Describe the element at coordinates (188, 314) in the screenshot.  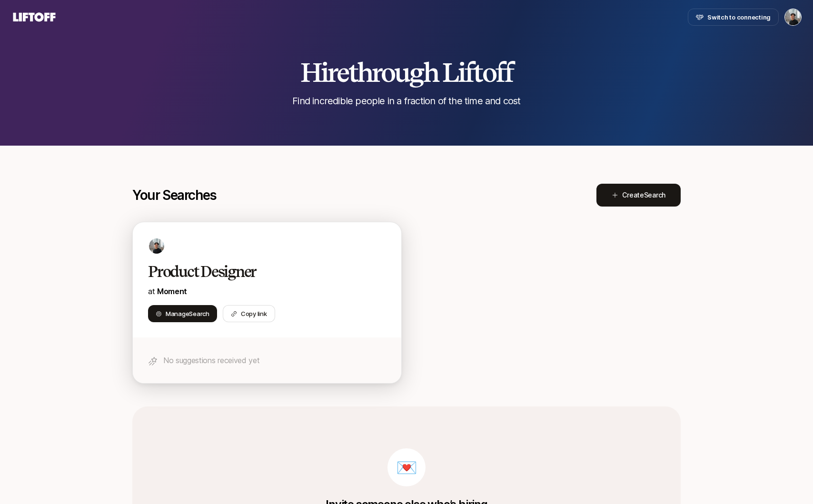
I see `span: Manage` at that location.